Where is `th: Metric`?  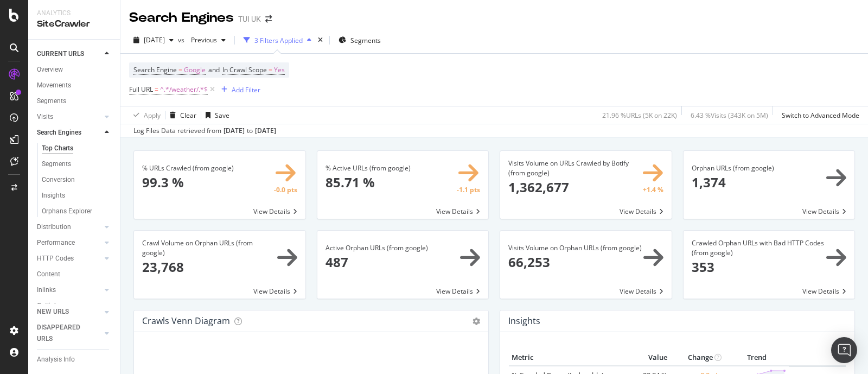
th: Metric is located at coordinates (568, 357).